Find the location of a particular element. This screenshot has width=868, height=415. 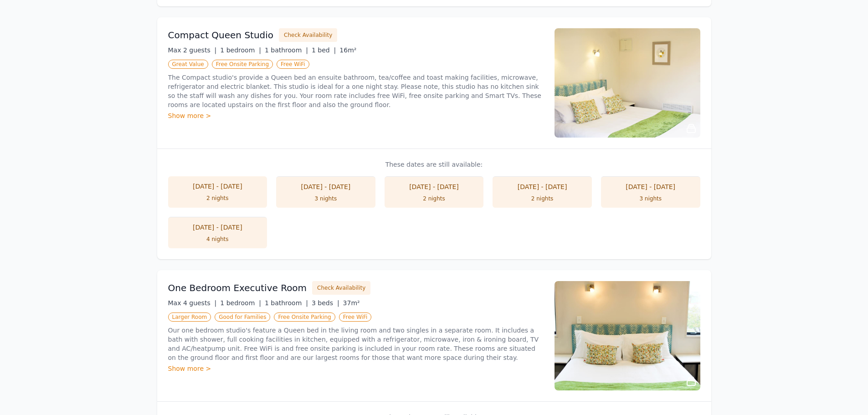

h3: Compact Queen Studio is located at coordinates (221, 35).